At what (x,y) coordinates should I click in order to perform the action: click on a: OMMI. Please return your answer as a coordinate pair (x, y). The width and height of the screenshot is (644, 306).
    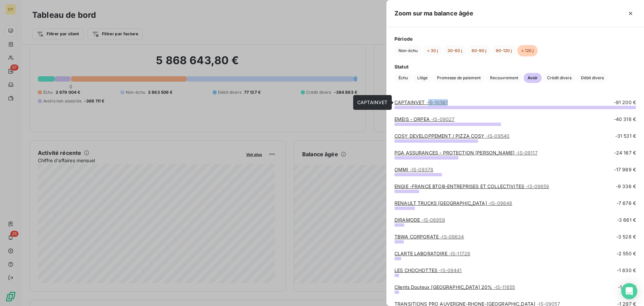
    Looking at the image, I should click on (414, 169).